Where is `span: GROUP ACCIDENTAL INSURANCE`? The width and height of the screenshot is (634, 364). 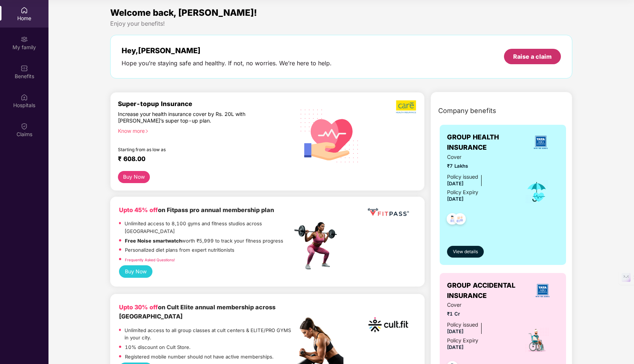
span: GROUP ACCIDENTAL INSURANCE is located at coordinates (486, 291).